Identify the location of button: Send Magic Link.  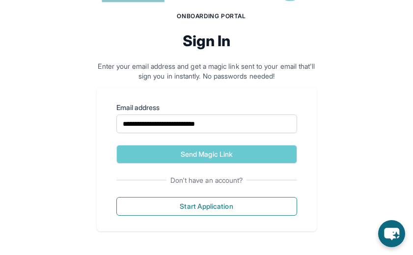
(207, 154).